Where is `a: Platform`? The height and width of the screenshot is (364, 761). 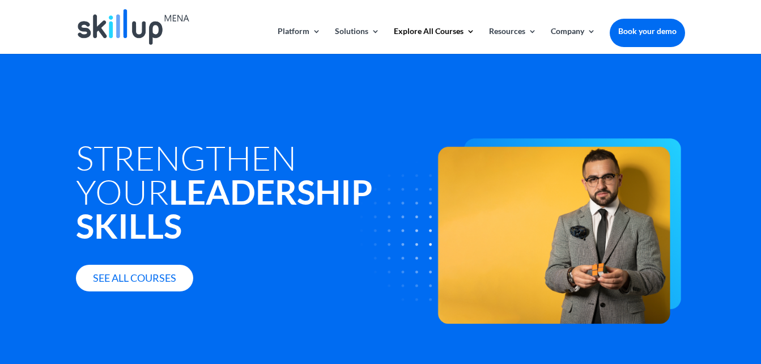
a: Platform is located at coordinates (299, 40).